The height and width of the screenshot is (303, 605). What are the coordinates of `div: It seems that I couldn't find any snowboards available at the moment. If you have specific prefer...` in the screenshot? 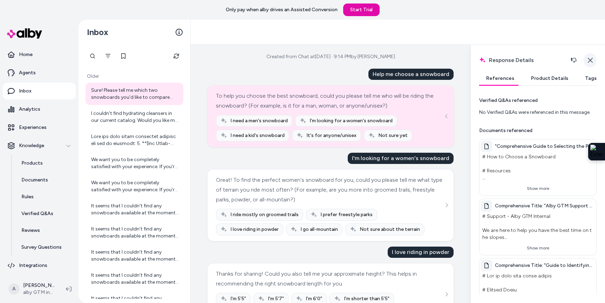 It's located at (135, 210).